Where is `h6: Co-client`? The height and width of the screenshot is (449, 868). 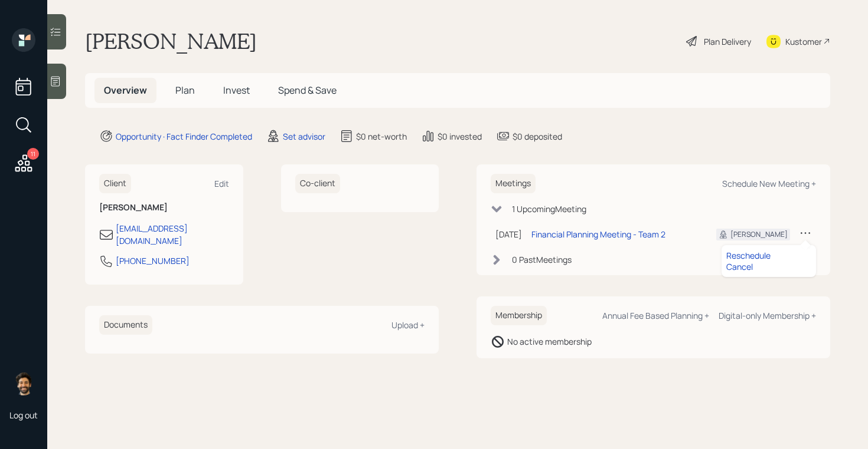
h6: Co-client is located at coordinates (318, 184).